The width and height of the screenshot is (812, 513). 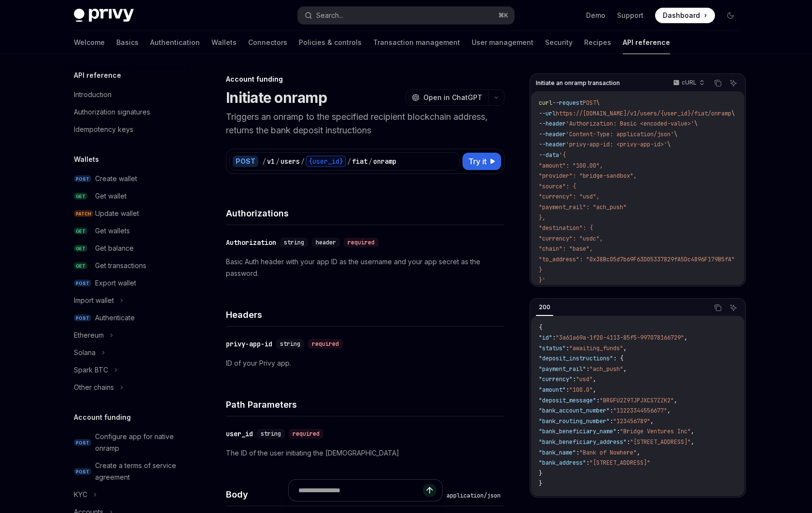 What do you see at coordinates (575, 411) in the screenshot?
I see `span: "bank_account_number"` at bounding box center [575, 411].